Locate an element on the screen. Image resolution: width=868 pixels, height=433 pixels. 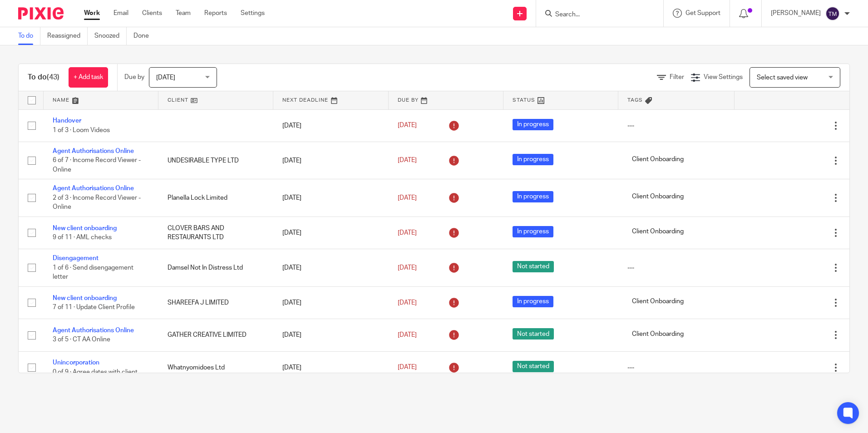
span: 9 of 11 · AML checks is located at coordinates (82, 237).